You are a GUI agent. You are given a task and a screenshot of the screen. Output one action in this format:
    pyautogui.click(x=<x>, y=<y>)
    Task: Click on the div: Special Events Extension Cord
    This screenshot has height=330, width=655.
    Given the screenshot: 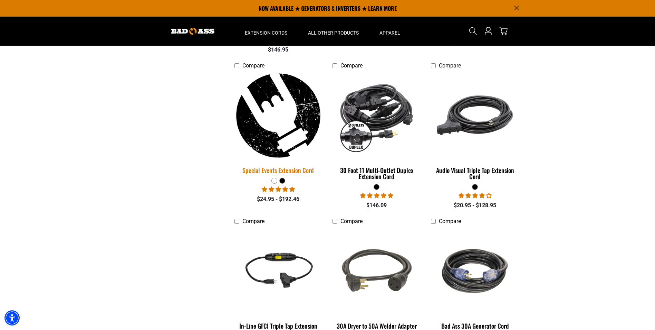 What is the action you would take?
    pyautogui.click(x=278, y=170)
    